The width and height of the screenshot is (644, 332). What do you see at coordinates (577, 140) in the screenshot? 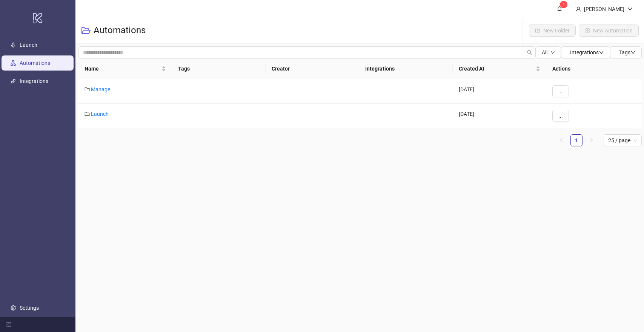
I see `a: 1` at bounding box center [577, 140].